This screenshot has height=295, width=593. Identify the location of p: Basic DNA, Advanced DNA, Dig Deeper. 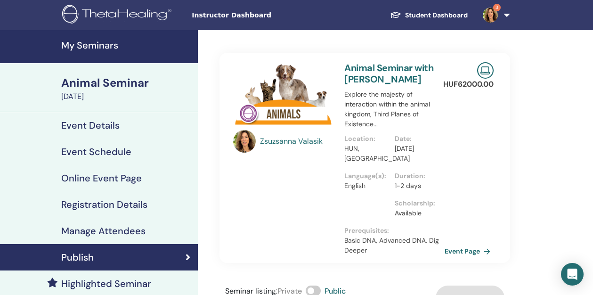
(394, 245).